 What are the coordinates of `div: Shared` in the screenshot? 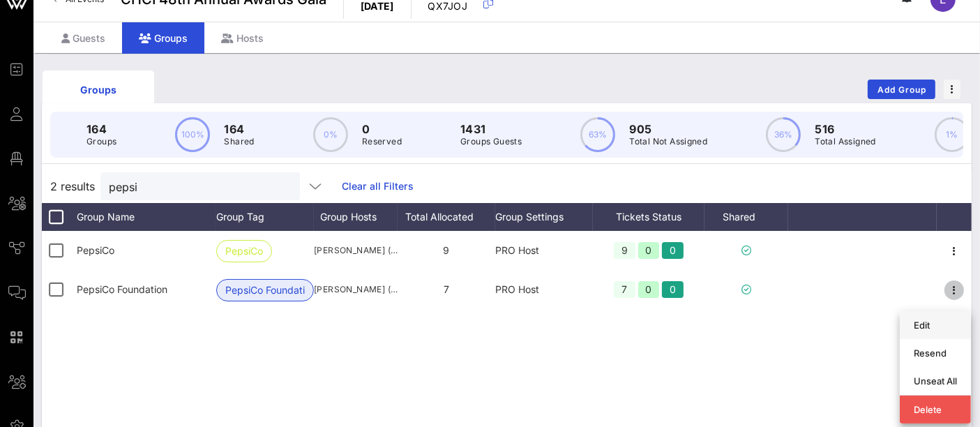 It's located at (746, 217).